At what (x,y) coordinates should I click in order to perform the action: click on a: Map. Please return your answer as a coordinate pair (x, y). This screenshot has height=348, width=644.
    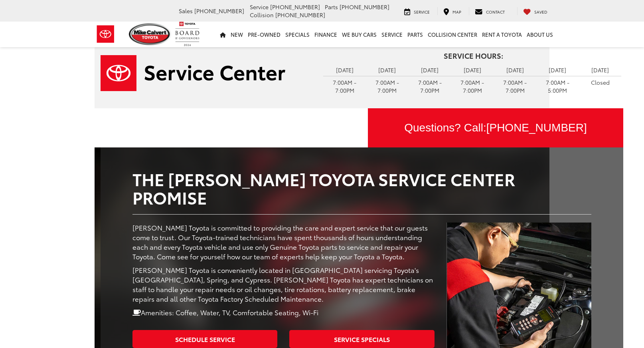
    Looking at the image, I should click on (452, 11).